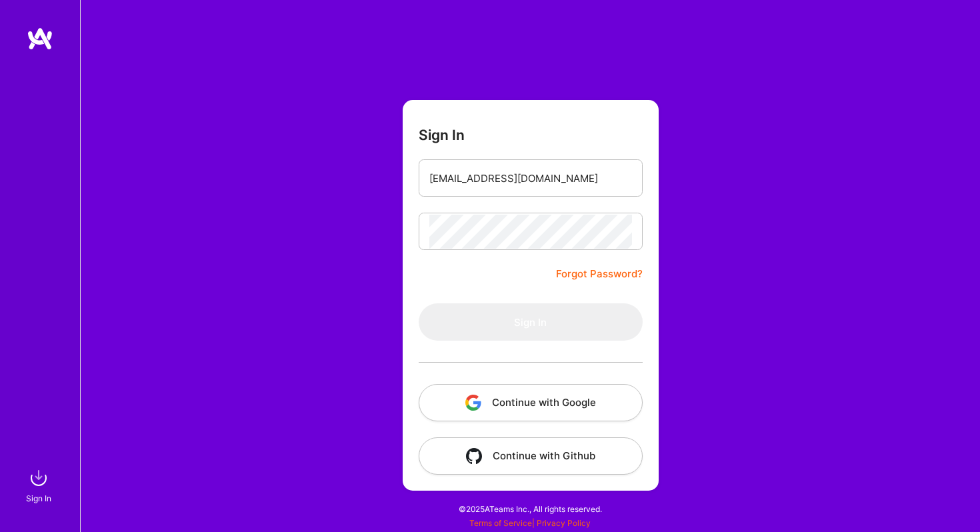 The height and width of the screenshot is (532, 980). What do you see at coordinates (530, 403) in the screenshot?
I see `button: Continue with Google` at bounding box center [530, 403].